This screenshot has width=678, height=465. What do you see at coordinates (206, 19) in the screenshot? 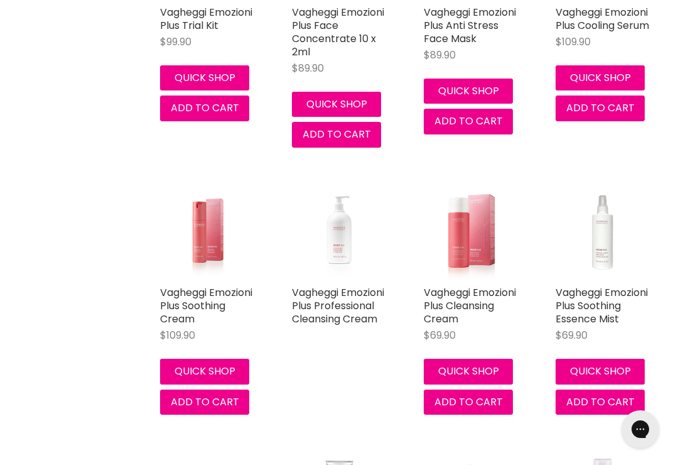
I see `a: Vagheggi Emozioni Plus Trial Kit` at bounding box center [206, 19].